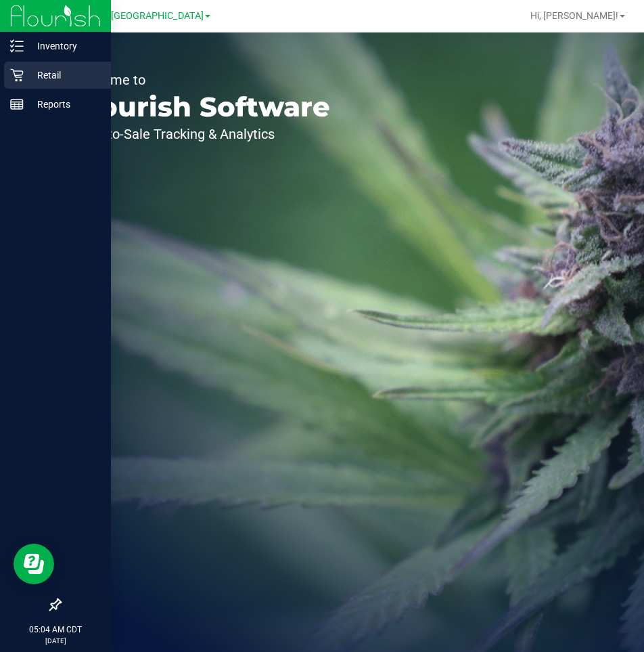  Describe the element at coordinates (64, 46) in the screenshot. I see `p: Inventory` at that location.